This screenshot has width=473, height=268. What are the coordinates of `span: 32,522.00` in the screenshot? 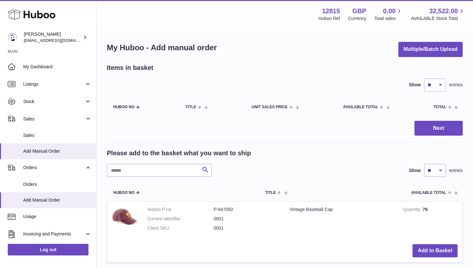 It's located at (443, 11).